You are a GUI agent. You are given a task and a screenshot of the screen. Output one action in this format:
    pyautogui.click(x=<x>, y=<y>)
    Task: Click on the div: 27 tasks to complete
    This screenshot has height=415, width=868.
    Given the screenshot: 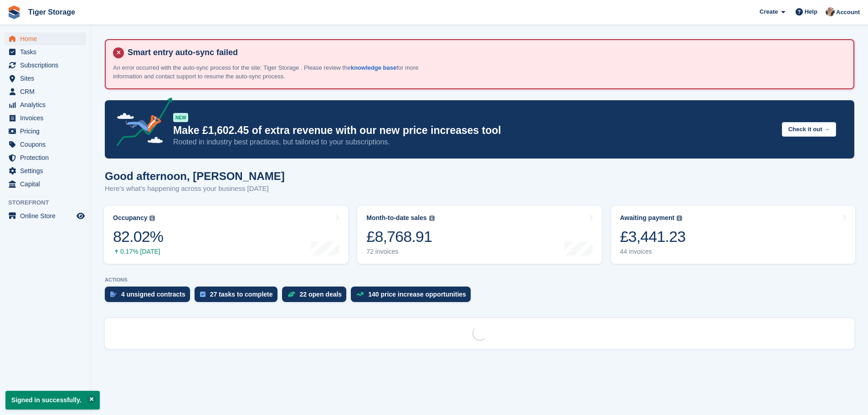 What is the action you would take?
    pyautogui.click(x=241, y=295)
    